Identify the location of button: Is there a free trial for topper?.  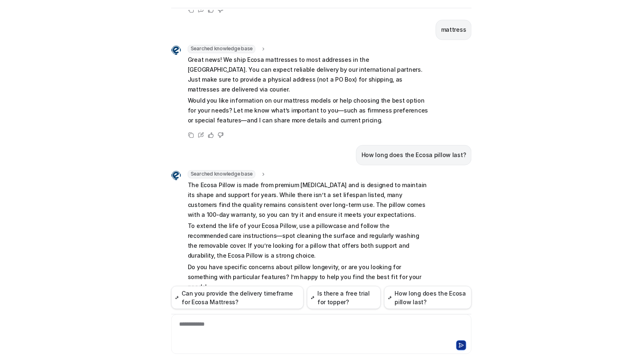
(344, 298).